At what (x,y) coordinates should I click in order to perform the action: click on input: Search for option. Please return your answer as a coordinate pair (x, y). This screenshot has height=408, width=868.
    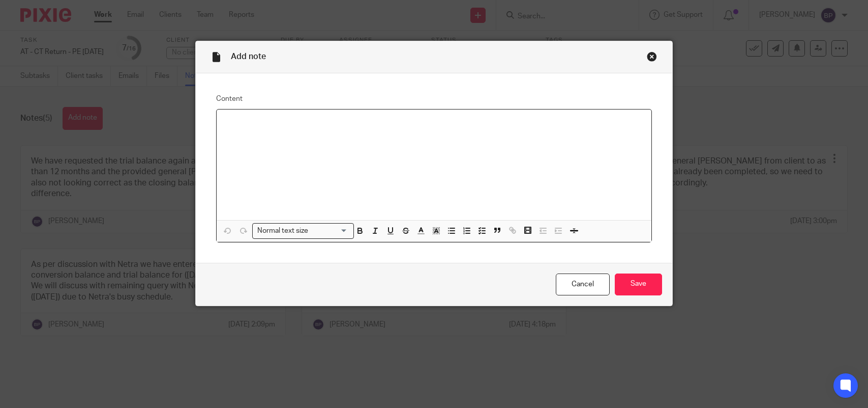
    Looking at the image, I should click on (330, 231).